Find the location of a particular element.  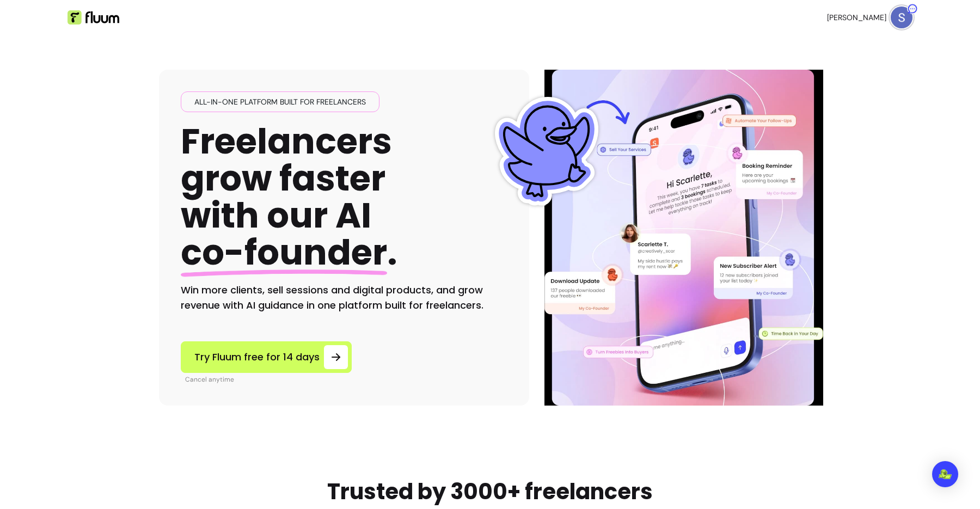

img: Hero is located at coordinates (683, 238).